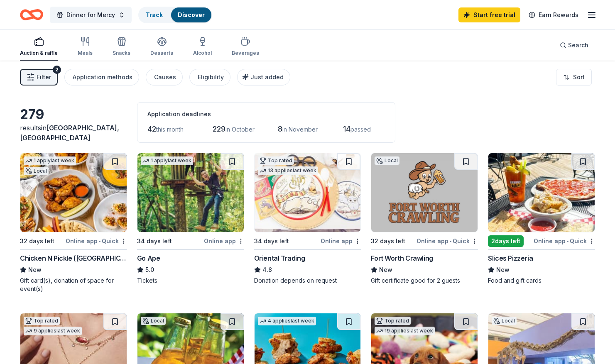  What do you see at coordinates (287, 321) in the screenshot?
I see `div: 4 applies last week` at bounding box center [287, 321].